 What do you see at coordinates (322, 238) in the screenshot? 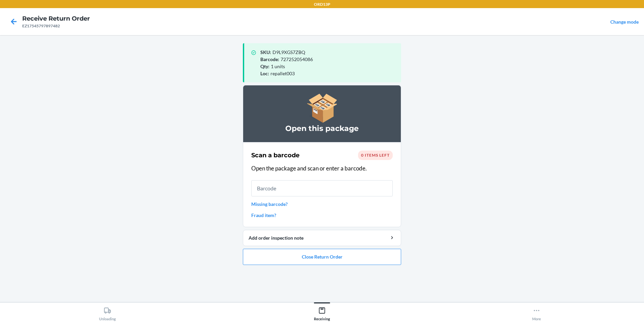
I see `button: Add order inspection note` at bounding box center [322, 238].